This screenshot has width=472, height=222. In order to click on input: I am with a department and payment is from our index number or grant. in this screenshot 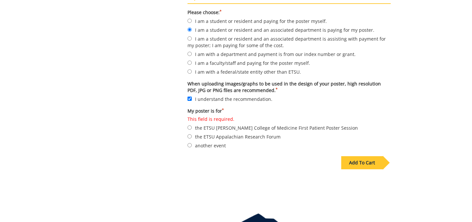, I will do `click(189, 54)`.